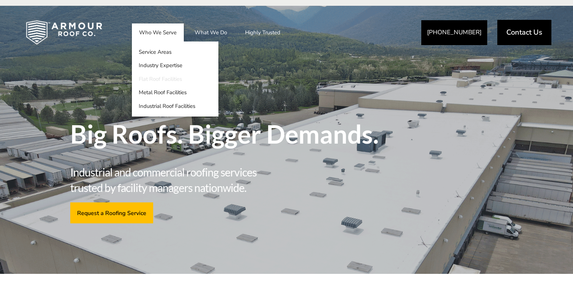 The image size is (573, 302). I want to click on a: Industry Expertise, so click(175, 66).